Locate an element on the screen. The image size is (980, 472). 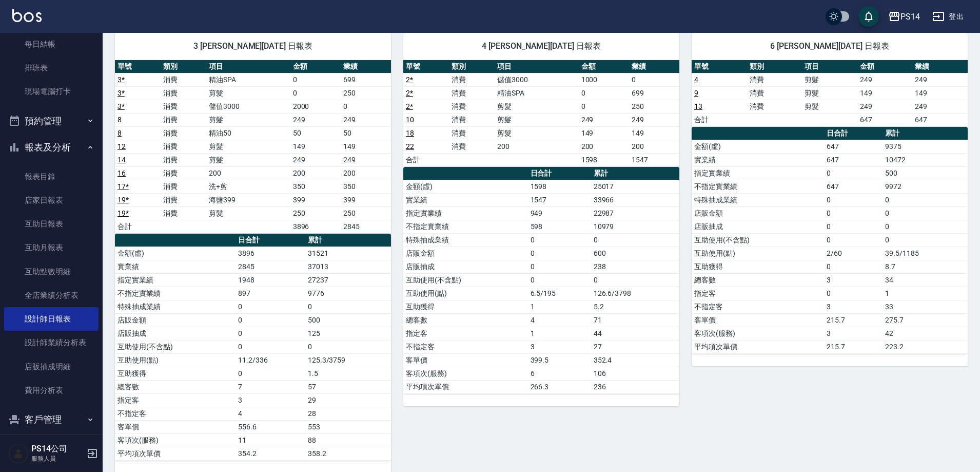
td: 互助獲得 is located at coordinates (465, 306).